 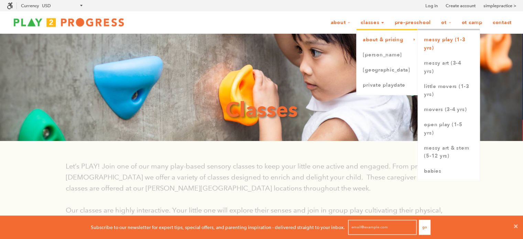 I want to click on a: Pre-Preschool, so click(x=412, y=23).